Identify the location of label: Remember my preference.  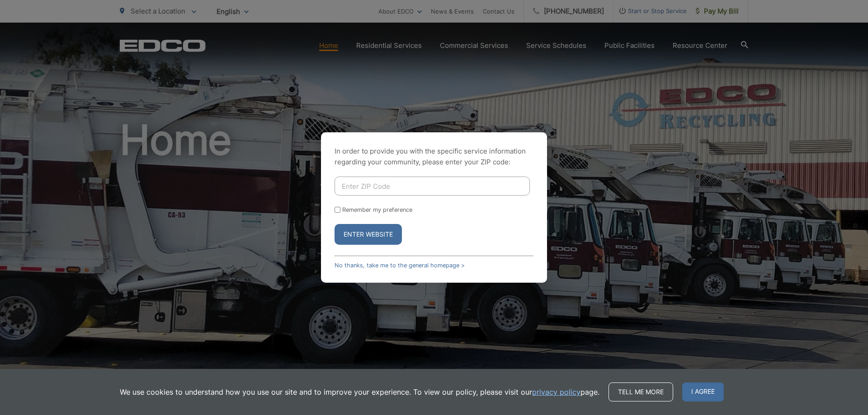
(377, 209).